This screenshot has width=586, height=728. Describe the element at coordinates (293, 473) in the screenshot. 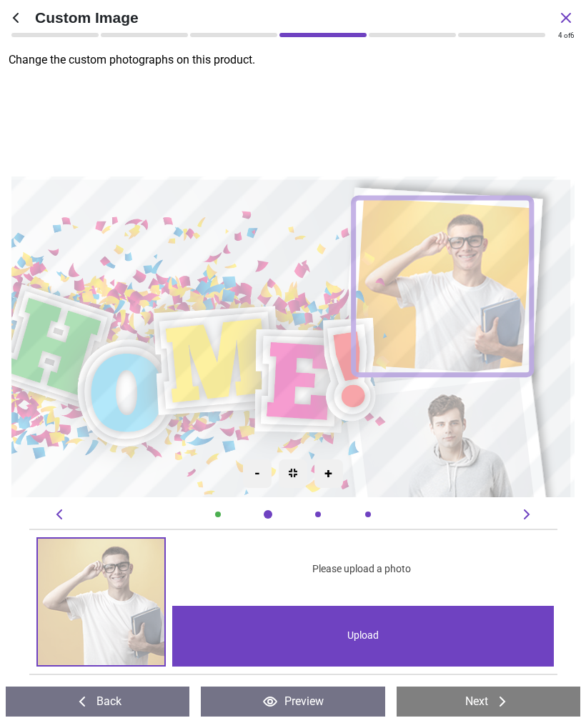

I see `img: recenter` at that location.